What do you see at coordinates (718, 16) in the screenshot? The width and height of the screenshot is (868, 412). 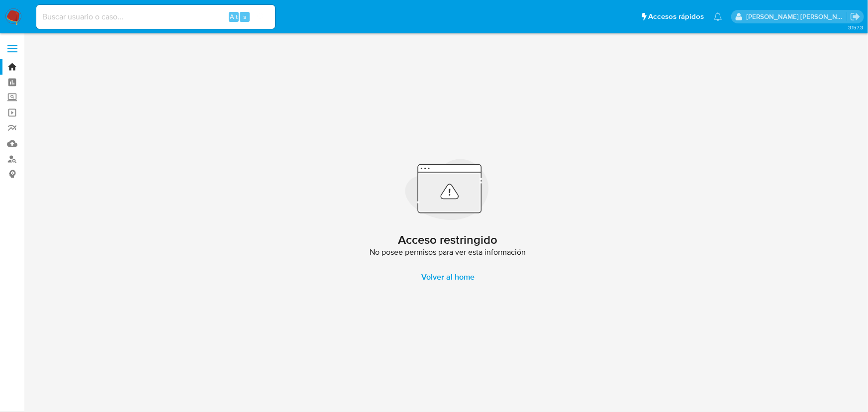 I see `a: Notificaciones` at bounding box center [718, 16].